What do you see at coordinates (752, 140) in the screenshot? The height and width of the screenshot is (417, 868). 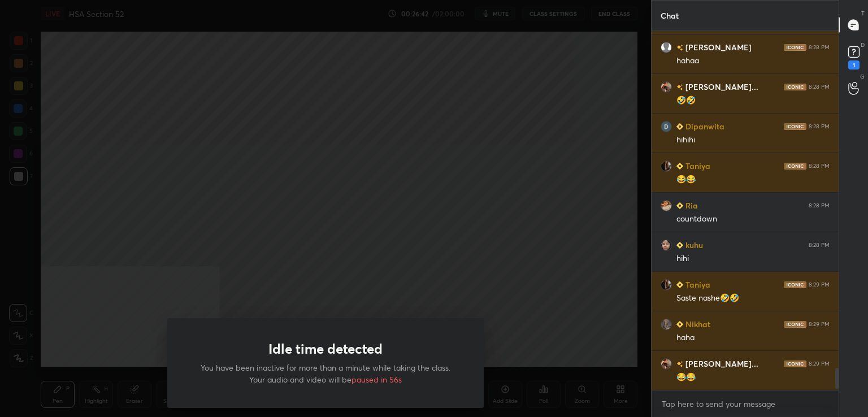 I see `div: hihihi` at bounding box center [752, 140].